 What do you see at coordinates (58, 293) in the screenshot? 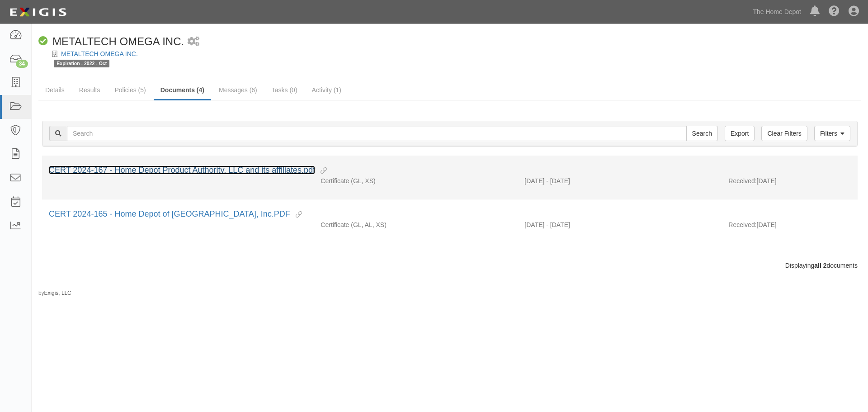
I see `a: Exigis, LLC` at bounding box center [58, 293].